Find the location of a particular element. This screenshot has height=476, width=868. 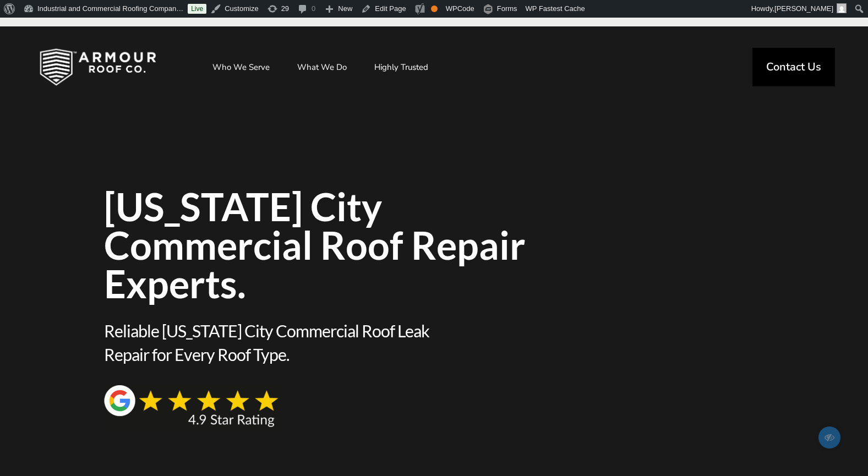

a: Who We Serve is located at coordinates (241, 67).